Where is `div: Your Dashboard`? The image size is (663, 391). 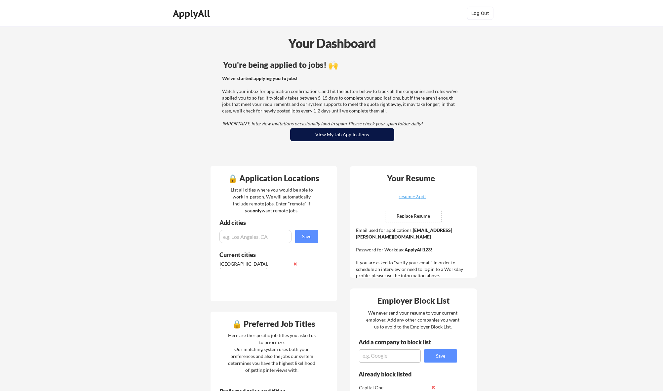
div: Your Dashboard is located at coordinates (332, 43).